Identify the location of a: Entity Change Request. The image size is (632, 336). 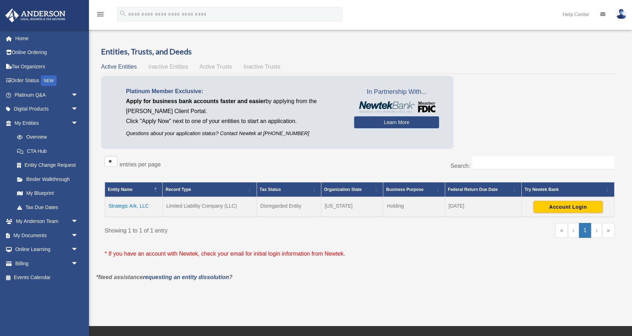
(48, 165).